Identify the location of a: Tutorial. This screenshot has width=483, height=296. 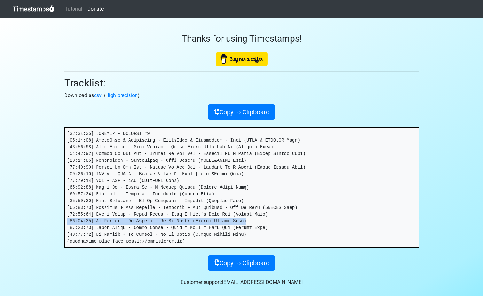
(74, 9).